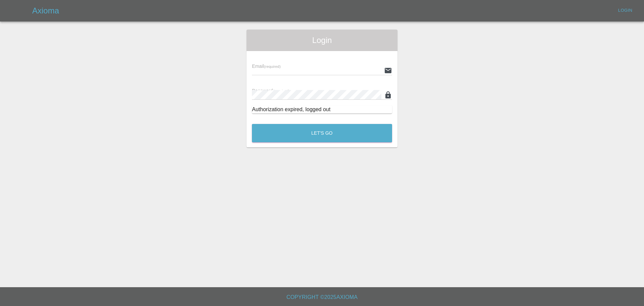 The image size is (644, 306). What do you see at coordinates (322, 40) in the screenshot?
I see `span: Login` at bounding box center [322, 40].